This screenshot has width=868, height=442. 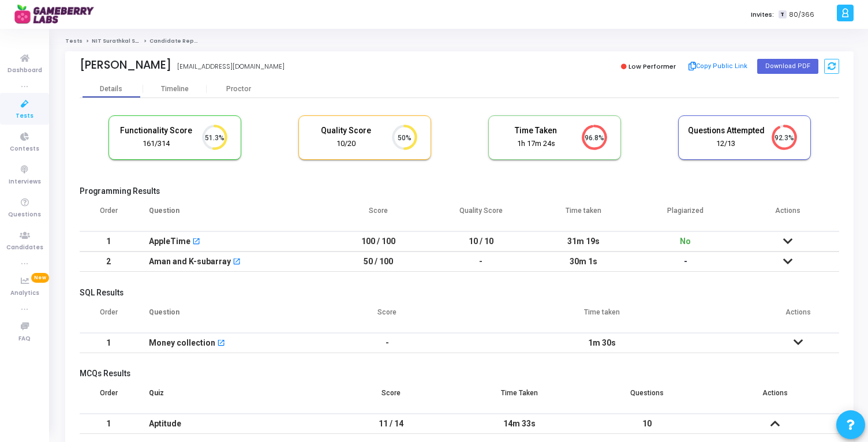 What do you see at coordinates (717, 66) in the screenshot?
I see `button: Copy Public Link` at bounding box center [717, 66].